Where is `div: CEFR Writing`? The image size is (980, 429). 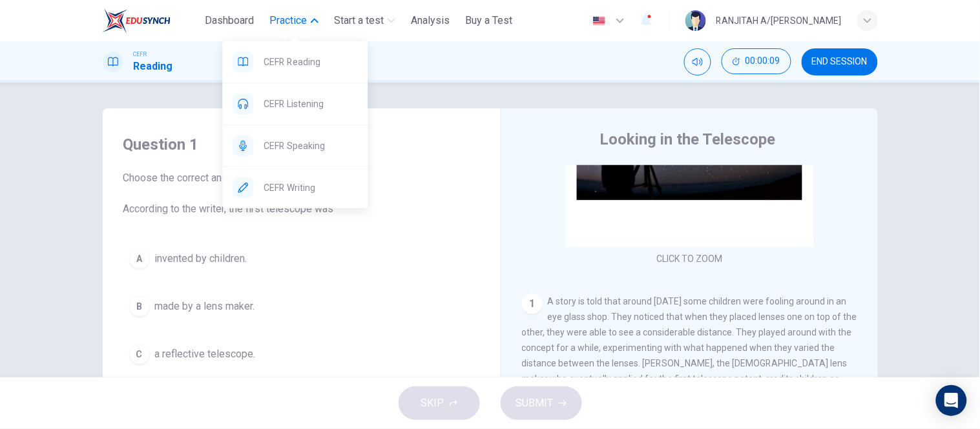
div: CEFR Writing is located at coordinates (295, 188).